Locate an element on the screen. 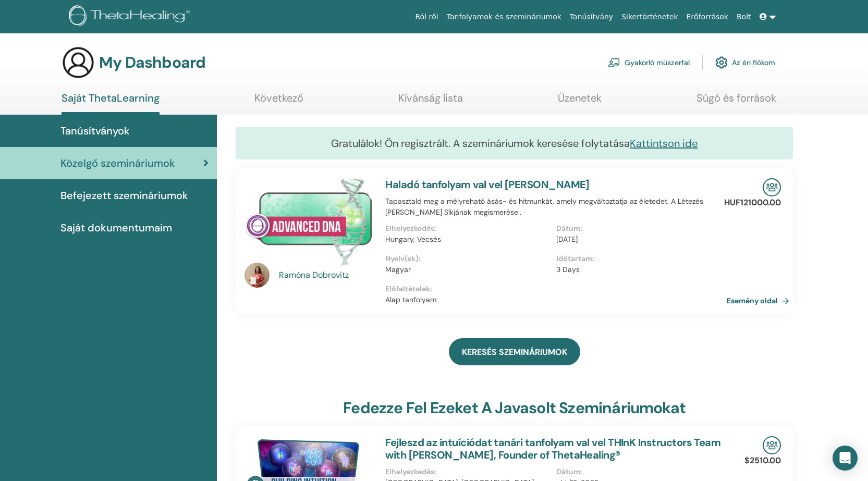  a: Kattintson ide is located at coordinates (664, 143).